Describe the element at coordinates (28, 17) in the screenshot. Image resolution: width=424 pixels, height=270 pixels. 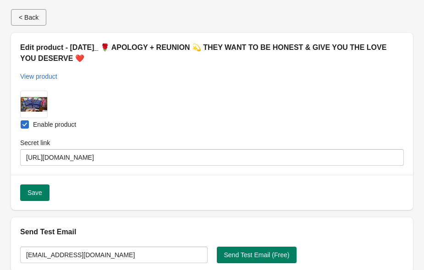
I see `a: < Back` at that location.